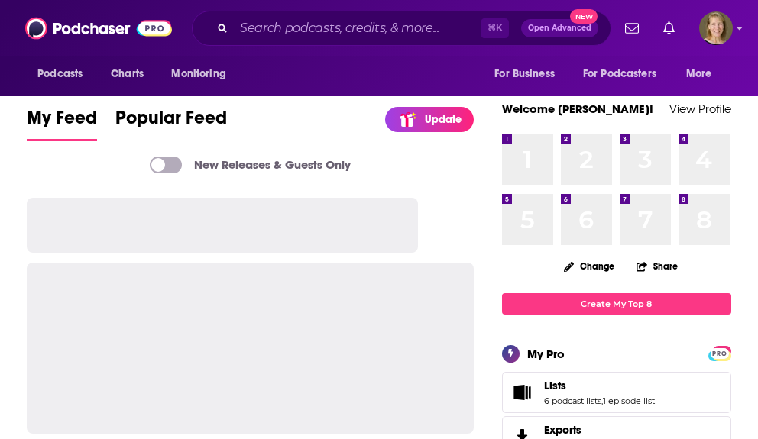 This screenshot has width=758, height=439. Describe the element at coordinates (494, 28) in the screenshot. I see `span: ⌘ K` at that location.